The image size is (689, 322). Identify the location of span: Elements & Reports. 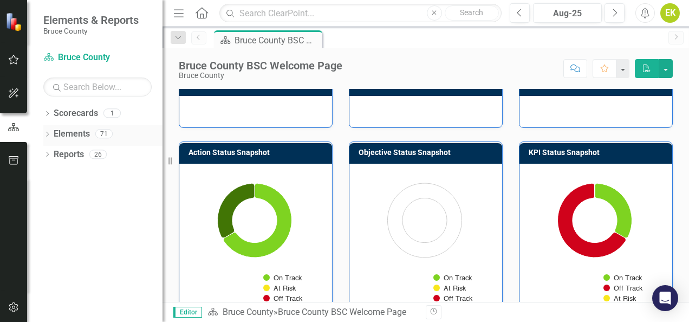
(91, 20).